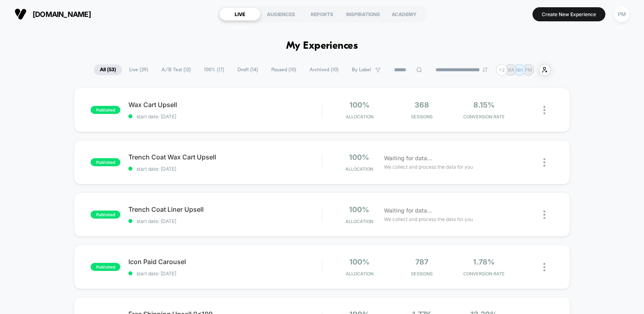  What do you see at coordinates (511, 69) in the screenshot?
I see `p: MA` at bounding box center [511, 69].